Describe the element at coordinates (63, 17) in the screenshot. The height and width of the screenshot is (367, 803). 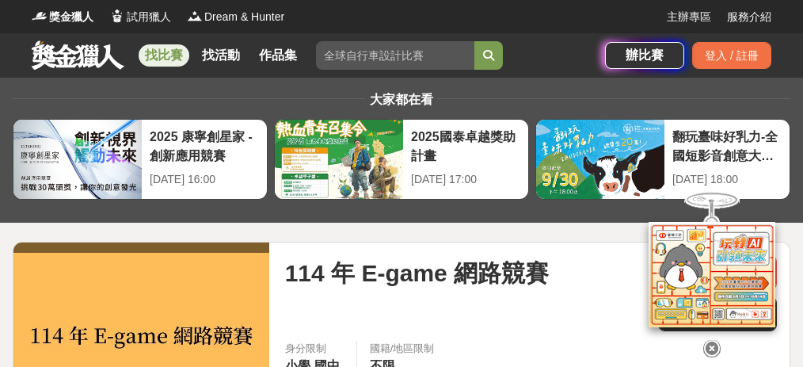
I see `a: Logo獎金獵人` at that location.